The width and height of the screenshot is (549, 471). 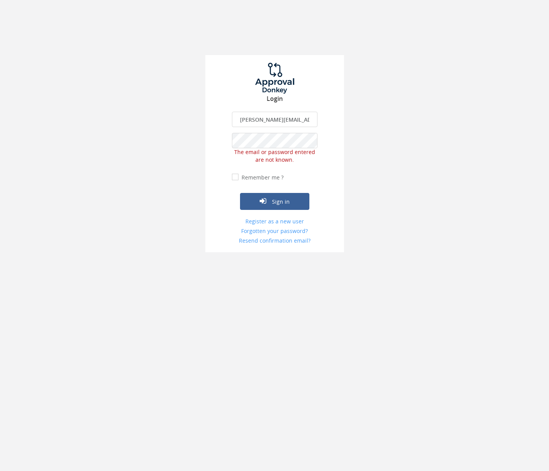 What do you see at coordinates (275, 231) in the screenshot?
I see `a: Forgotten your password?` at bounding box center [275, 231].